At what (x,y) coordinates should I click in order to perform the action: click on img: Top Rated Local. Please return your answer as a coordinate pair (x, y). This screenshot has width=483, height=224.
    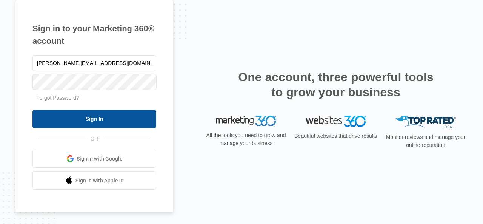
    Looking at the image, I should click on (426, 122).